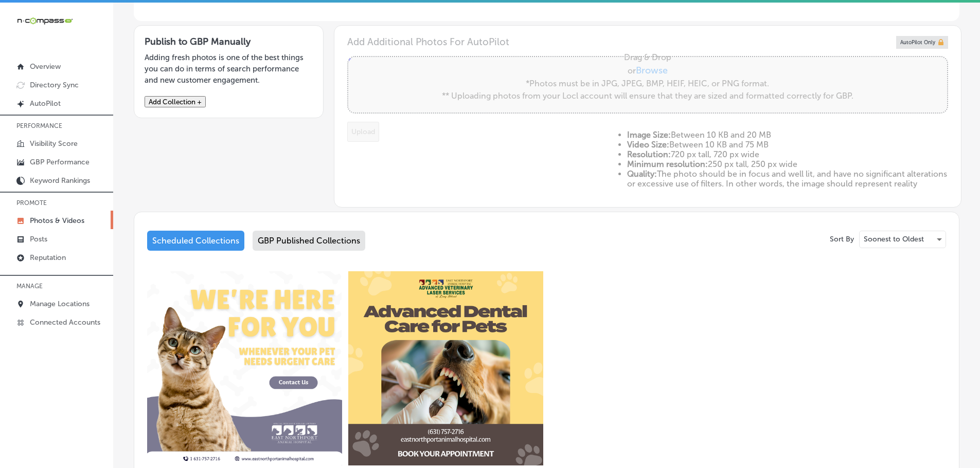  What do you see at coordinates (54, 85) in the screenshot?
I see `p: Directory Sync` at bounding box center [54, 85].